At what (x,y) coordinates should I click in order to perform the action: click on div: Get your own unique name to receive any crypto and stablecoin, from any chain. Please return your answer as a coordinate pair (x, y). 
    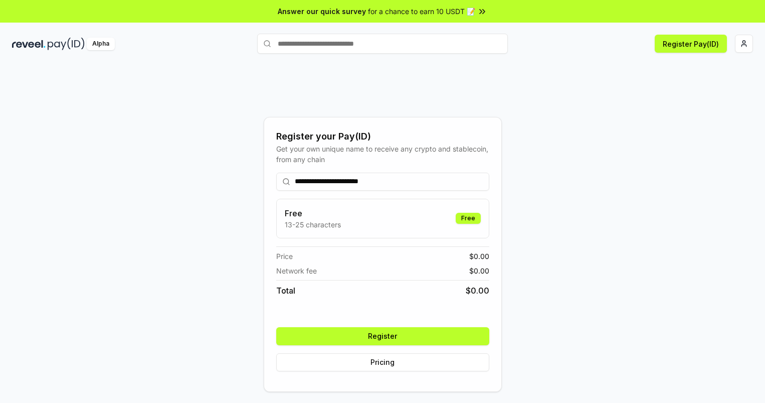
    Looking at the image, I should click on (383, 154).